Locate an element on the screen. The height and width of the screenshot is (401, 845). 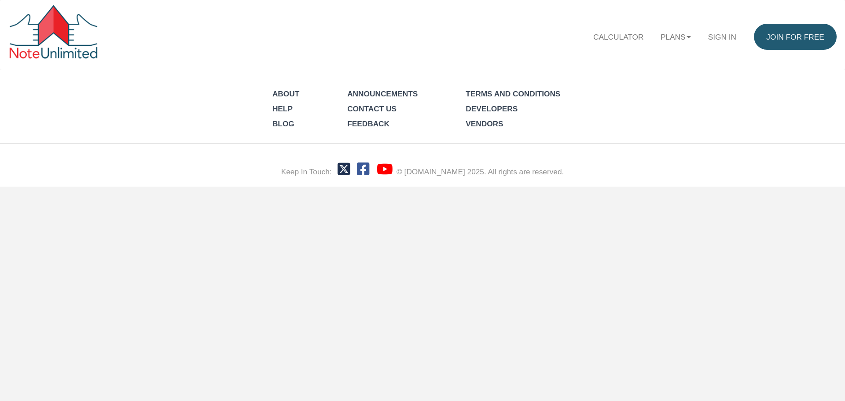
div: Keep In Touch: is located at coordinates (306, 172).